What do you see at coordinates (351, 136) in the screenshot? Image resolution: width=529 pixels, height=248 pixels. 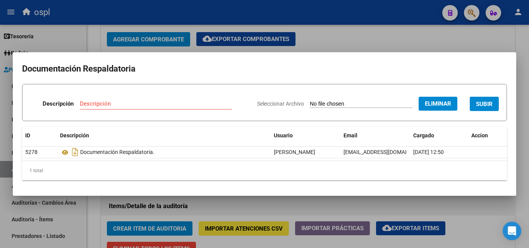 I see `span: Email` at bounding box center [351, 136].